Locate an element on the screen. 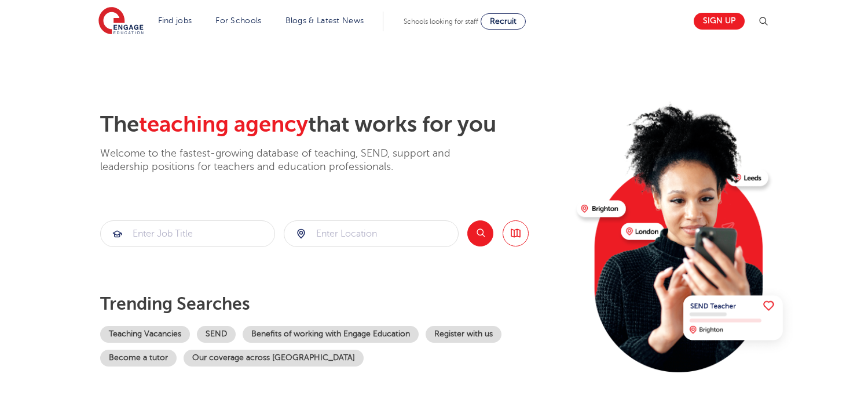  h2: The that works for you is located at coordinates (333, 125).